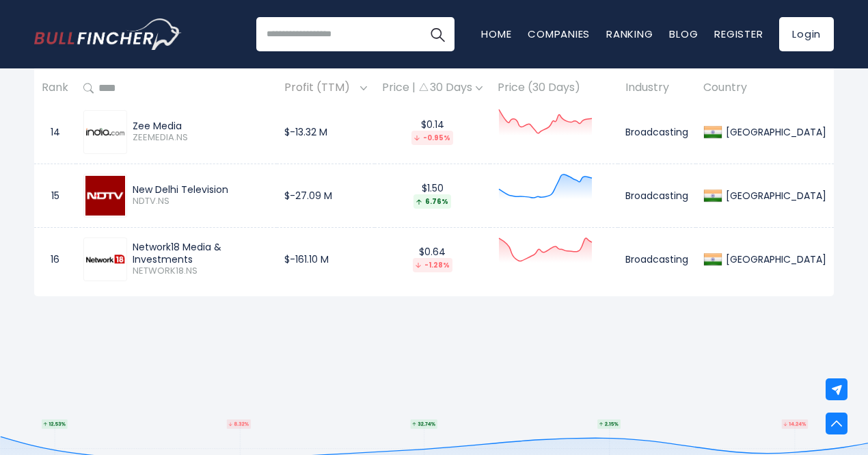 This screenshot has width=868, height=455. What do you see at coordinates (432, 201) in the screenshot?
I see `div: 6.76%` at bounding box center [432, 201].